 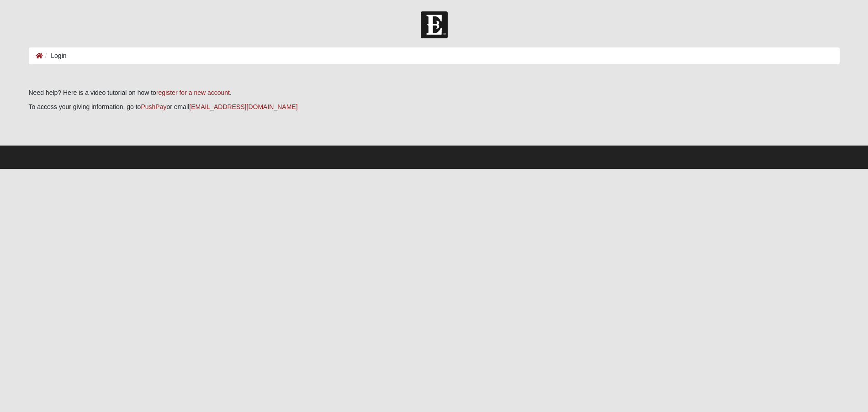 I want to click on p: To access your giving information, go to or email, so click(x=434, y=107).